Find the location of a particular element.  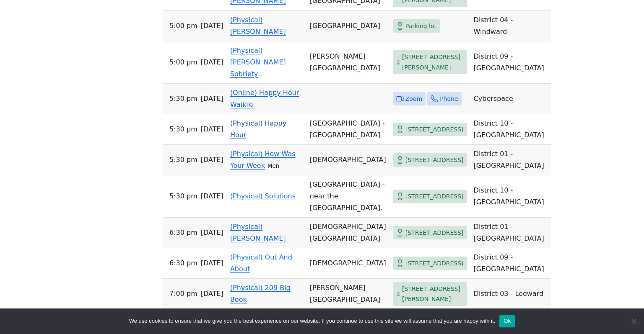

a: (Physical) 209 Big Book is located at coordinates (260, 294).